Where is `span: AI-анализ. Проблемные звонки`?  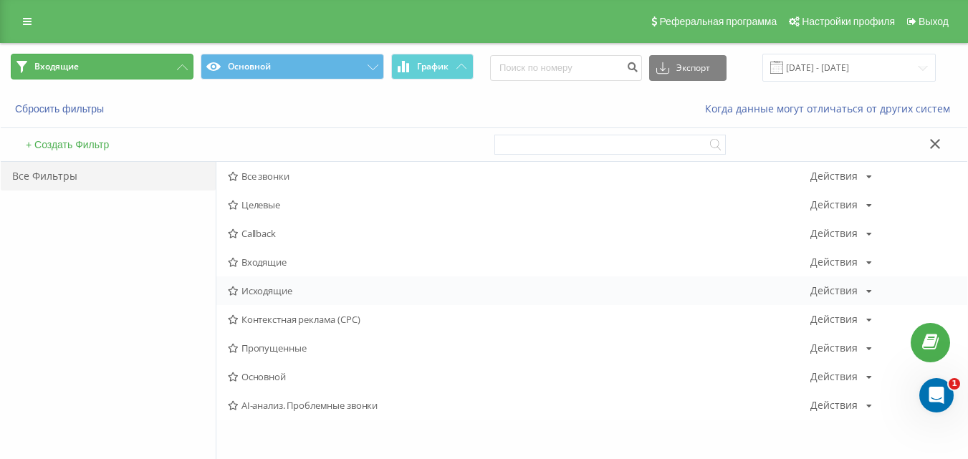
span: AI-анализ. Проблемные звонки is located at coordinates (519, 406).